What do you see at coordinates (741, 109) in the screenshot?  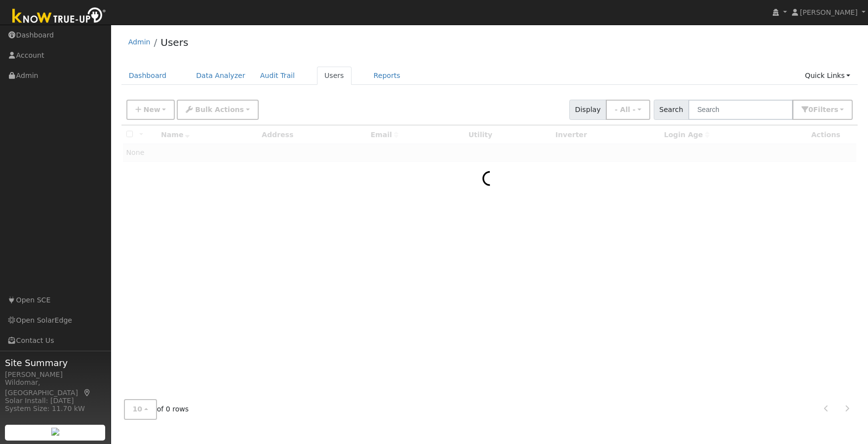 I see `input: Search` at bounding box center [741, 109].